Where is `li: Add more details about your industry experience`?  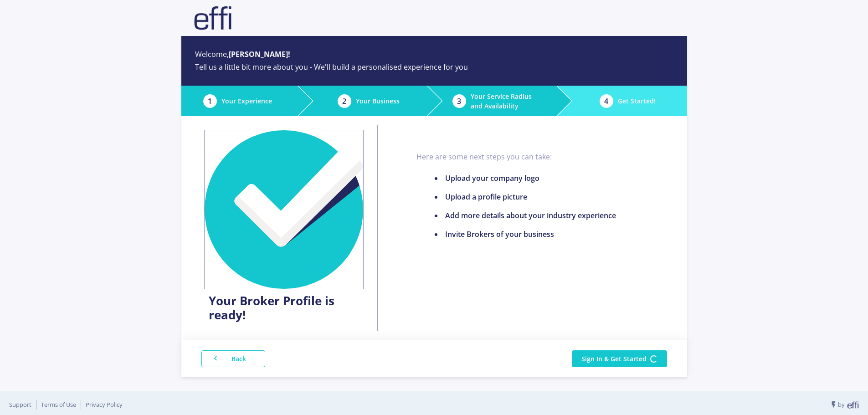 li: Add more details about your industry experience is located at coordinates (526, 215).